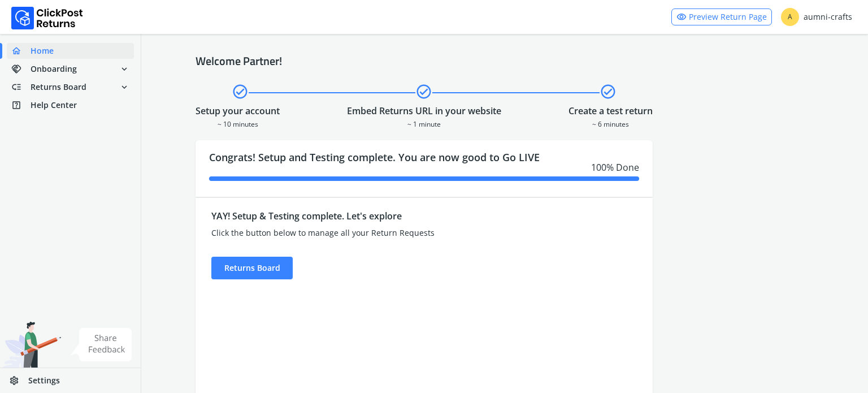  What do you see at coordinates (611, 123) in the screenshot?
I see `div: ~ 6 minutes` at bounding box center [611, 123].